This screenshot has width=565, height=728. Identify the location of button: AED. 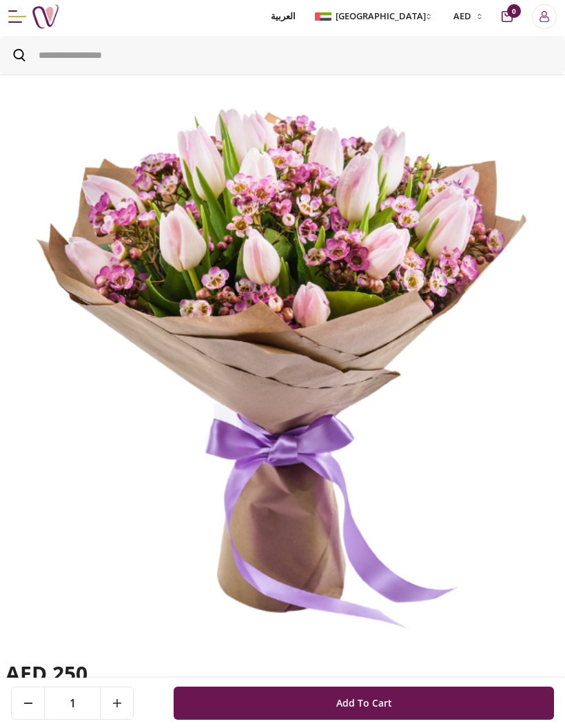
(466, 16).